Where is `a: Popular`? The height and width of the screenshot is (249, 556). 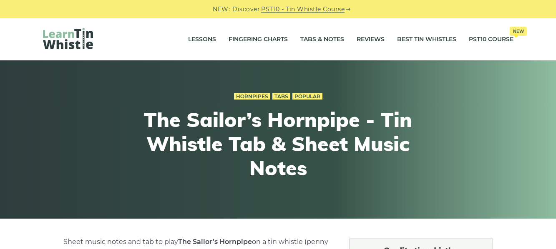 a: Popular is located at coordinates (307, 97).